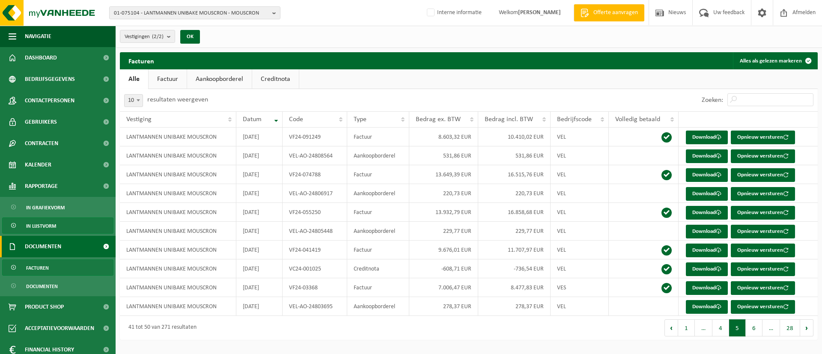 The width and height of the screenshot is (822, 354). Describe the element at coordinates (615, 13) in the screenshot. I see `span: Offerte aanvragen` at that location.